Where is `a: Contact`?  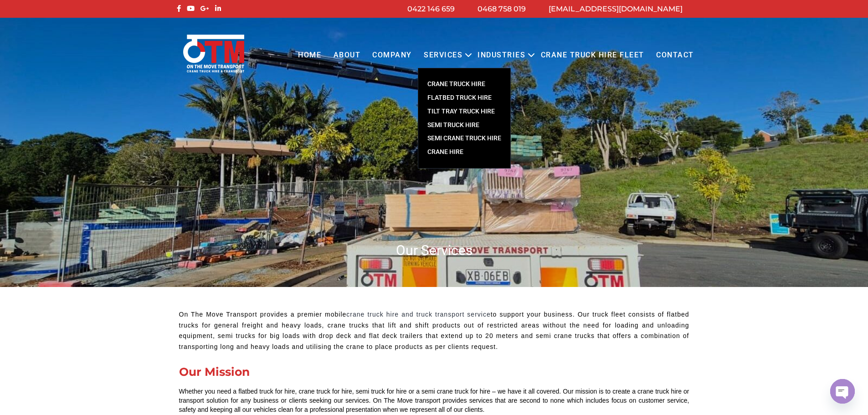 a: Contact is located at coordinates (675, 56).